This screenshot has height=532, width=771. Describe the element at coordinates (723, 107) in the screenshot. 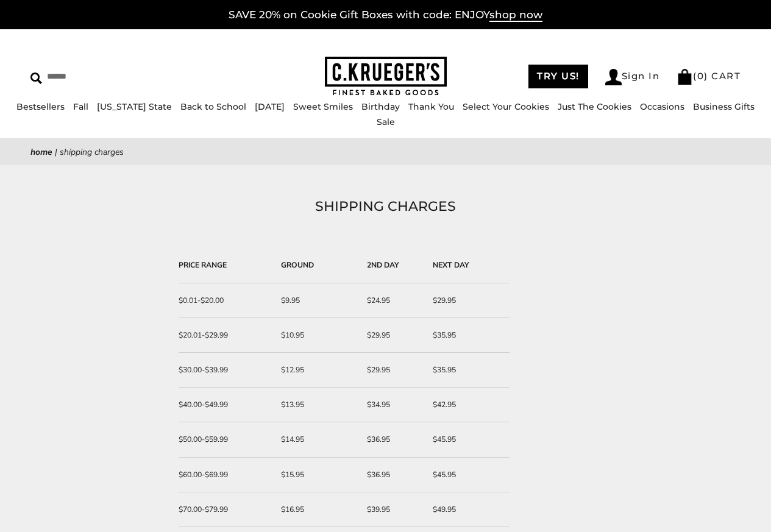

I see `a: Business Gifts` at that location.